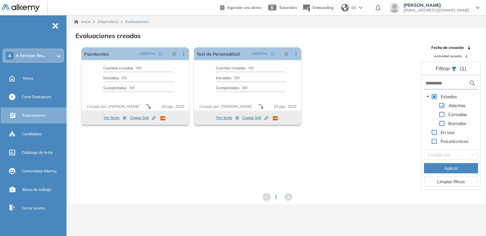 This screenshot has width=486, height=236. Describe the element at coordinates (241, 7) in the screenshot. I see `a: Agendar una demo` at that location.